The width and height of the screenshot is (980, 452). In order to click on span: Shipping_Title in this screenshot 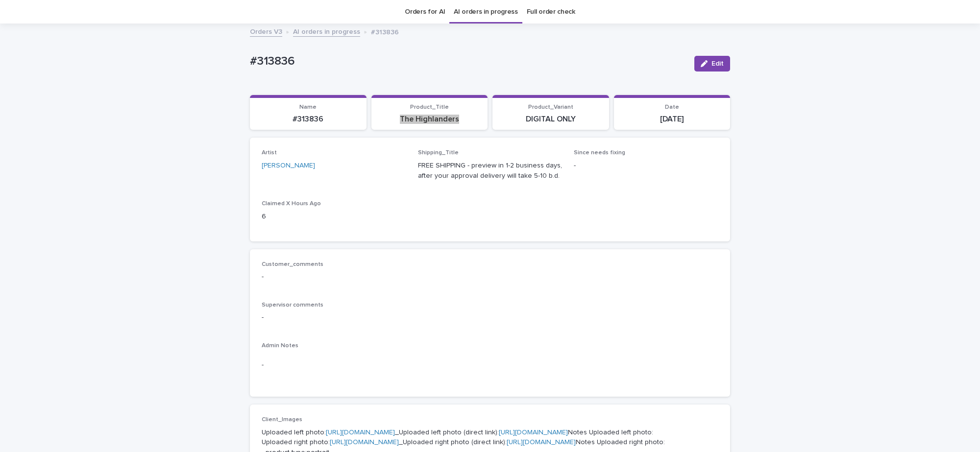, I will do `click(438, 153)`.